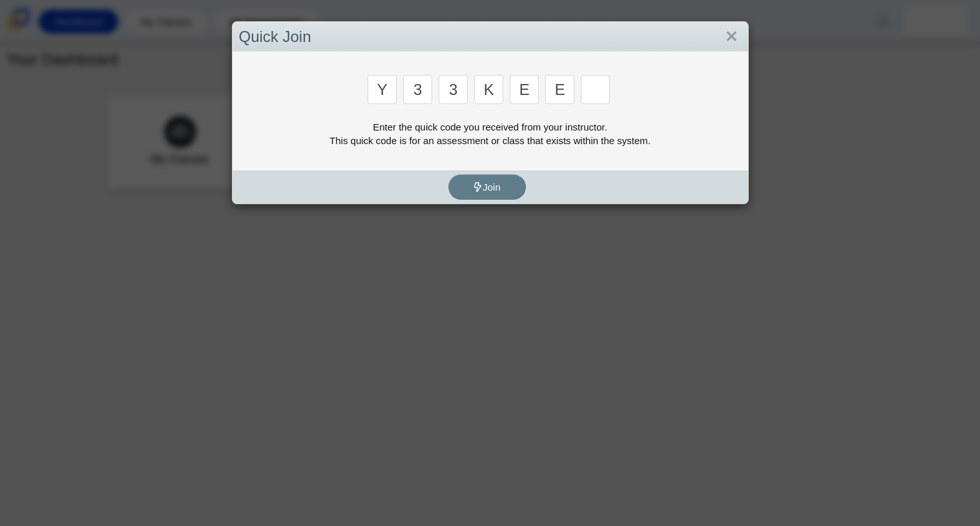  What do you see at coordinates (417, 89) in the screenshot?
I see `input: Enter Access Code Digit 2` at bounding box center [417, 89].